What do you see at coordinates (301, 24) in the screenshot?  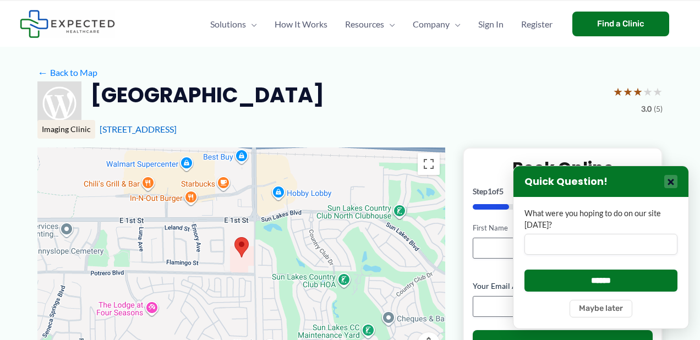 I see `span: How It Works` at bounding box center [301, 24].